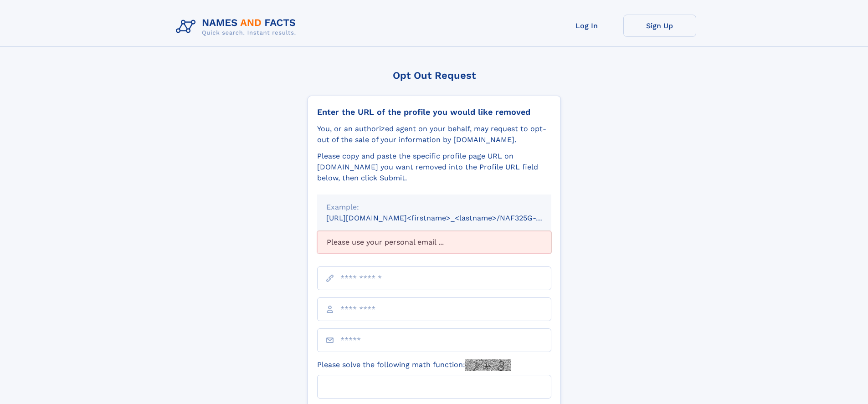  What do you see at coordinates (587, 26) in the screenshot?
I see `a: Log In` at bounding box center [587, 26].